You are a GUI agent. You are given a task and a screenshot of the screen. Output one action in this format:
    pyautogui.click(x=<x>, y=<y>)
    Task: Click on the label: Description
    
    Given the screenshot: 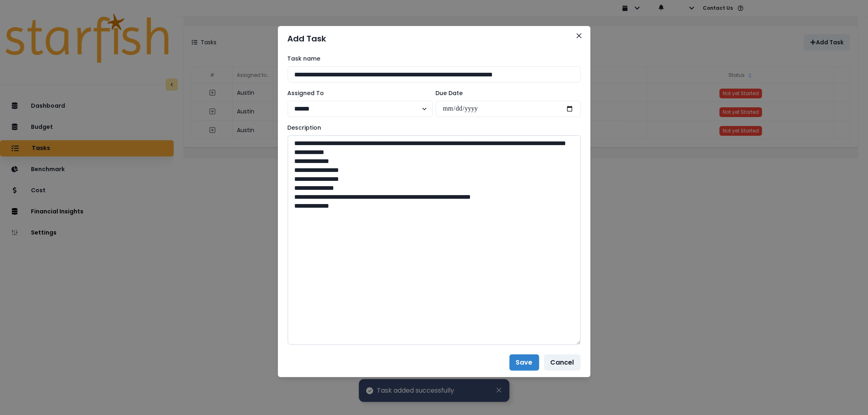 What is the action you would take?
    pyautogui.click(x=432, y=128)
    